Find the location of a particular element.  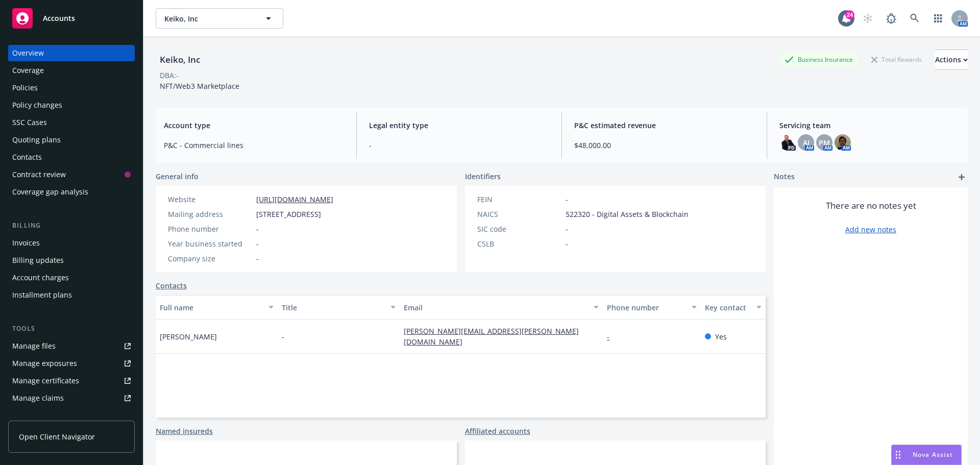

span: P&C estimated revenue is located at coordinates (664, 125).